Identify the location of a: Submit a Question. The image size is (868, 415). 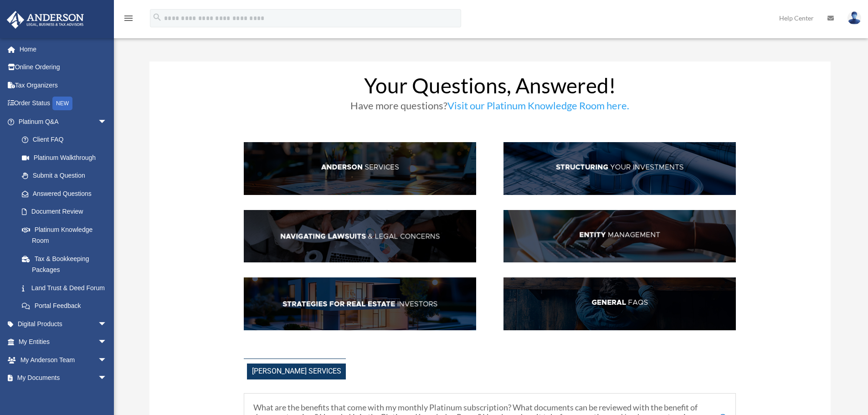
(66, 176).